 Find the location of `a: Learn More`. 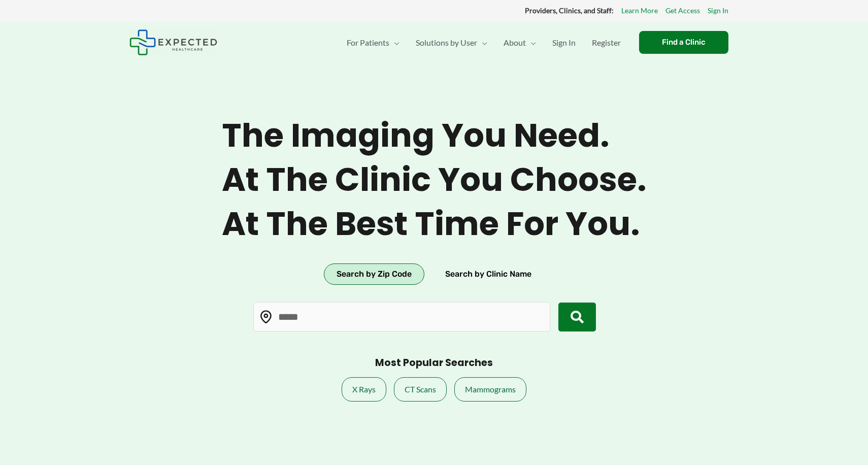

a: Learn More is located at coordinates (640, 10).